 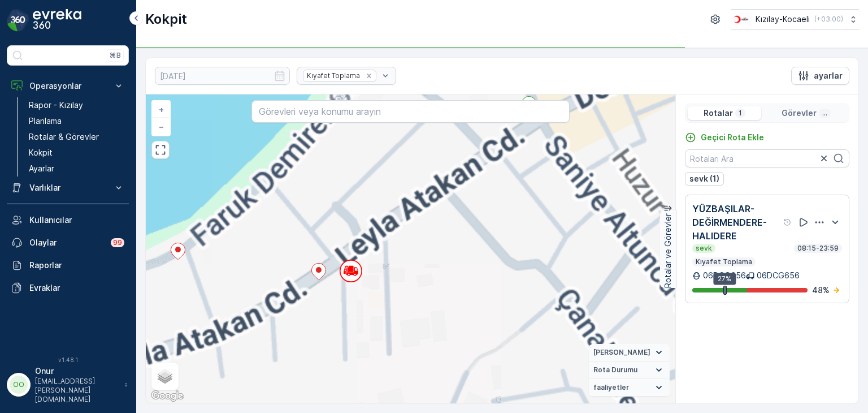 I want to click on p: ayarlar, so click(x=828, y=76).